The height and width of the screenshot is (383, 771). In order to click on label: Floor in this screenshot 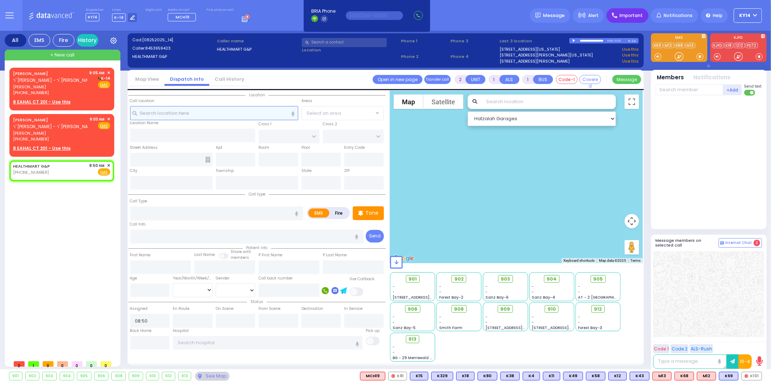, I will do `click(306, 148)`.